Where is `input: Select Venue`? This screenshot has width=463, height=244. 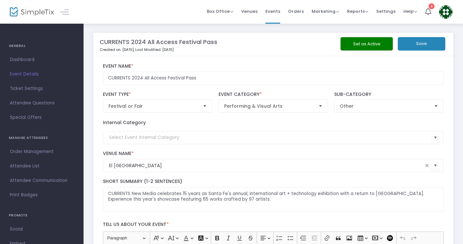
input: Select Venue is located at coordinates (266, 165).